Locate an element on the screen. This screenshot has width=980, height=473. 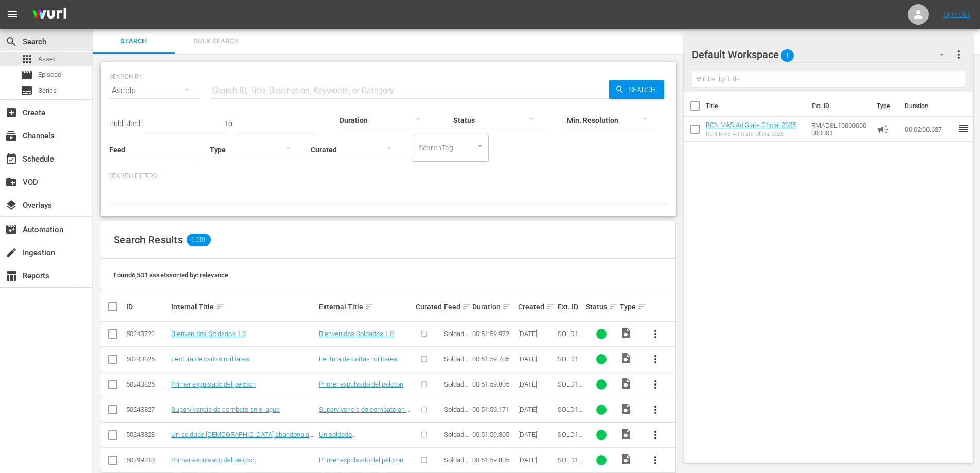
td: RMADSL10000000000001 is located at coordinates (840, 129).